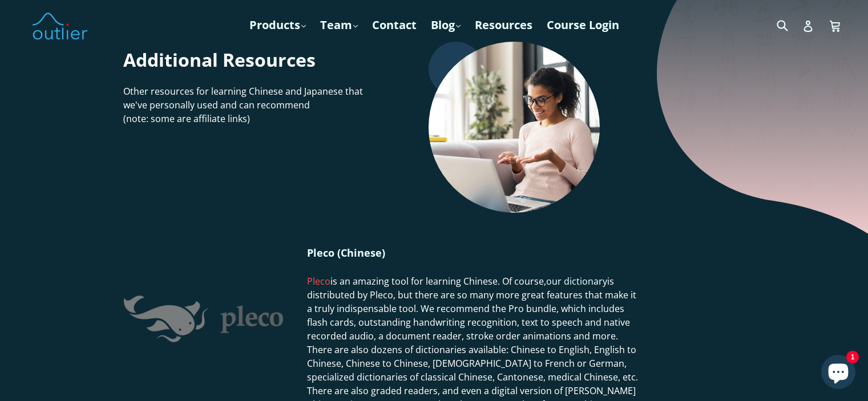 Image resolution: width=868 pixels, height=401 pixels. I want to click on a: our dictionary, so click(576, 281).